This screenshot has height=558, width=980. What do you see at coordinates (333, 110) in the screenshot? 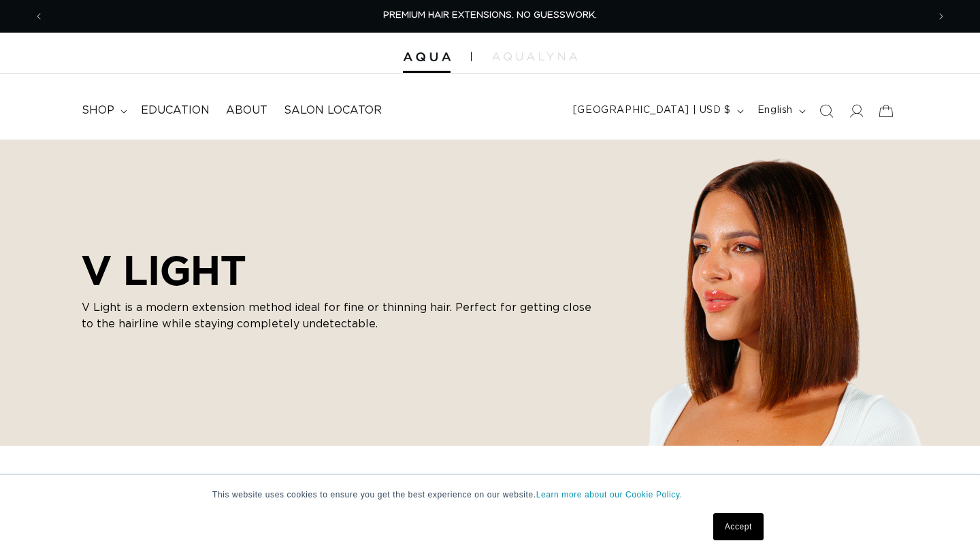
I see `span: Salon Locator` at bounding box center [333, 110].